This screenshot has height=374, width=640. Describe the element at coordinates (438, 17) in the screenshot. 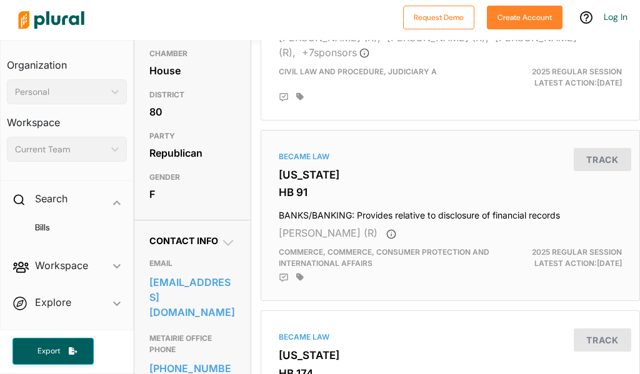

I see `button: Request Demo` at that location.